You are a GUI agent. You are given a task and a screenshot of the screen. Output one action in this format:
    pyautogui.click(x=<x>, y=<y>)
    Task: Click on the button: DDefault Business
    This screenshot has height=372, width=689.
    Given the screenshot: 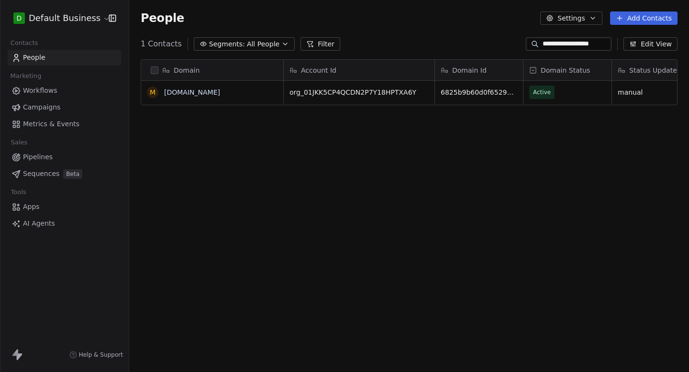 What is the action you would take?
    pyautogui.click(x=56, y=18)
    